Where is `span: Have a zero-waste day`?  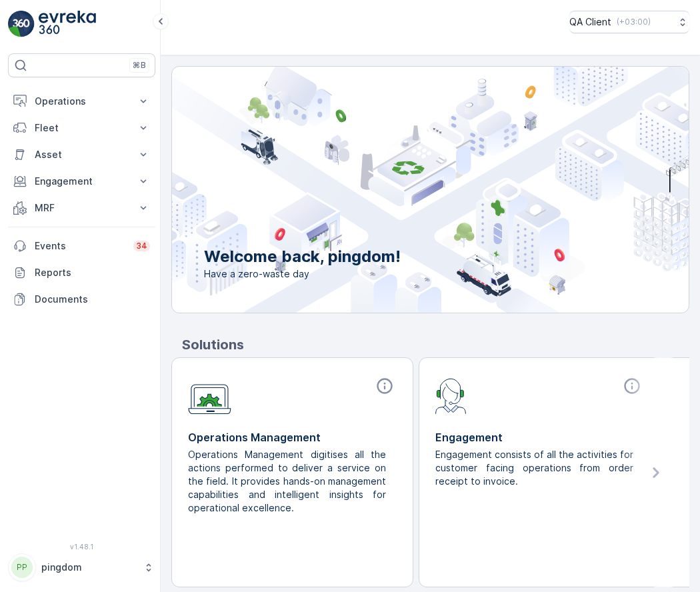
span: Have a zero-waste day is located at coordinates (302, 274).